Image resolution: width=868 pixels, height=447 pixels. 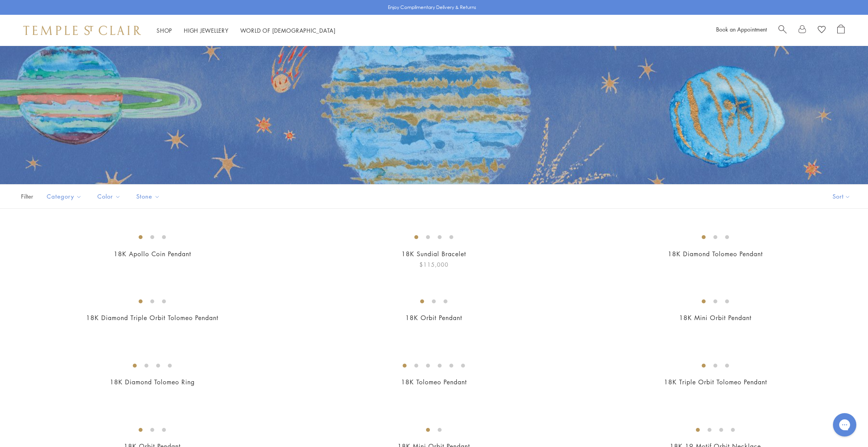 I want to click on a: 18K Triple Orbit Tolomeo Pendant, so click(x=715, y=382).